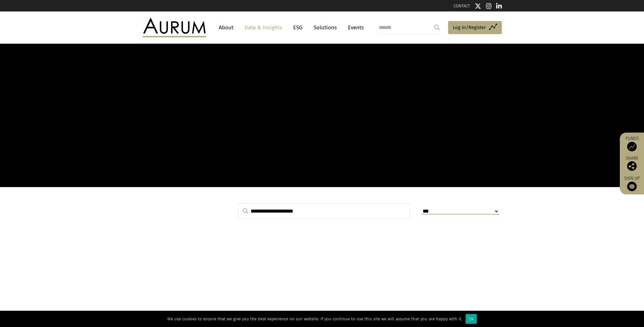 This screenshot has width=644, height=327. What do you see at coordinates (632, 186) in the screenshot?
I see `img: Sign up to our newsletter` at bounding box center [632, 186].